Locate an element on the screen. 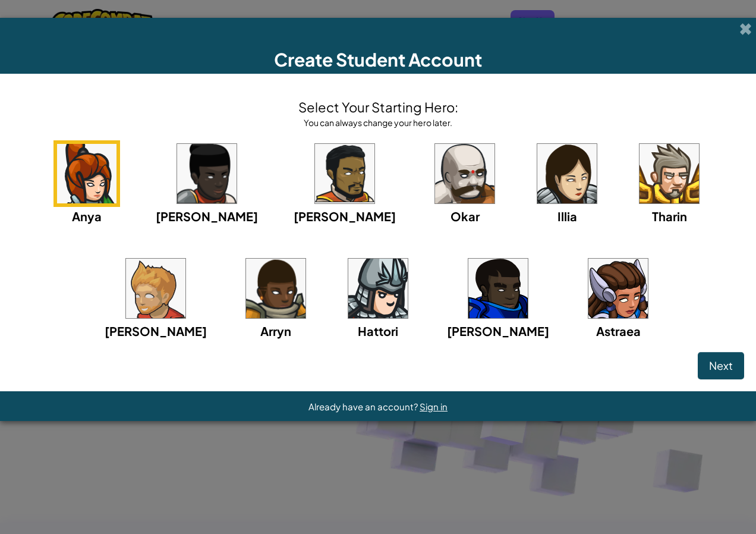 The width and height of the screenshot is (756, 534). button: Next is located at coordinates (721, 365).